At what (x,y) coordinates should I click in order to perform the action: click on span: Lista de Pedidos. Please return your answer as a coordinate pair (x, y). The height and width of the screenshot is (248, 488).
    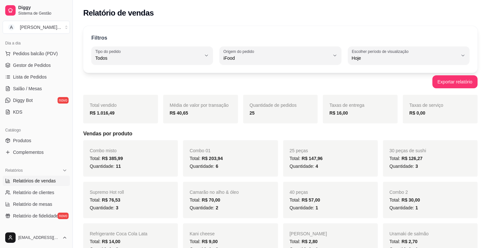
    Looking at the image, I should click on (30, 77).